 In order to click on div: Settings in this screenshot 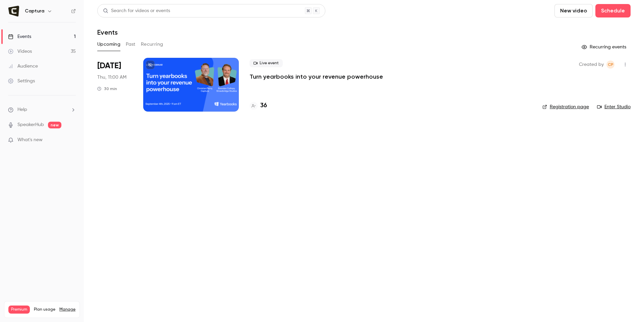, I will do `click(22, 81)`.